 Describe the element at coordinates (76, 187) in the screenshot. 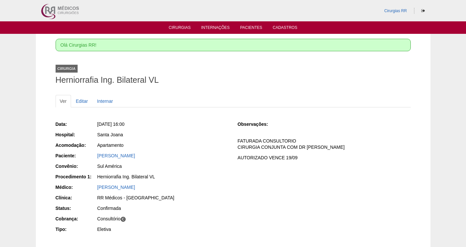

I see `div: Médico:` at that location.